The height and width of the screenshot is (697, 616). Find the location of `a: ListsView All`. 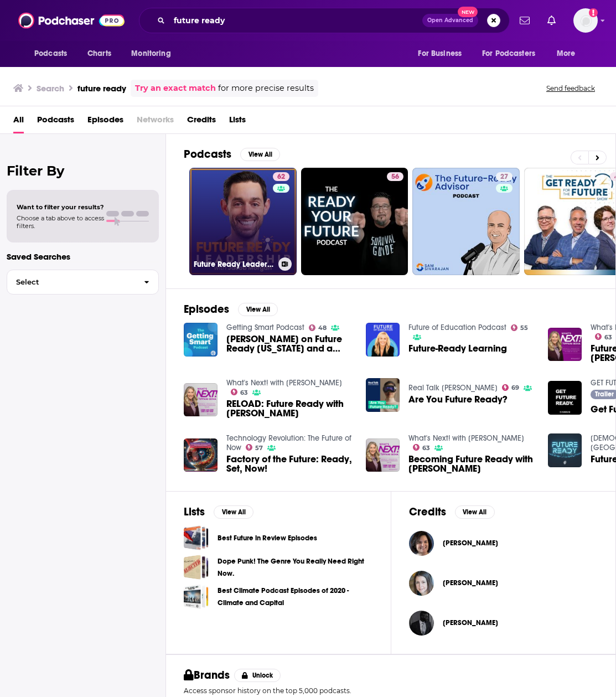

a: ListsView All is located at coordinates (219, 512).